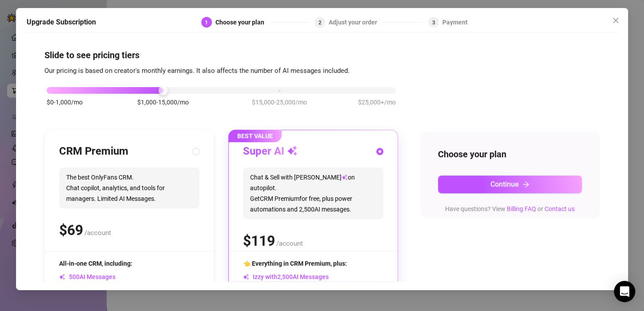 Image resolution: width=644 pixels, height=311 pixels. What do you see at coordinates (624, 291) in the screenshot?
I see `div: Open Intercom Messenger` at bounding box center [624, 291].